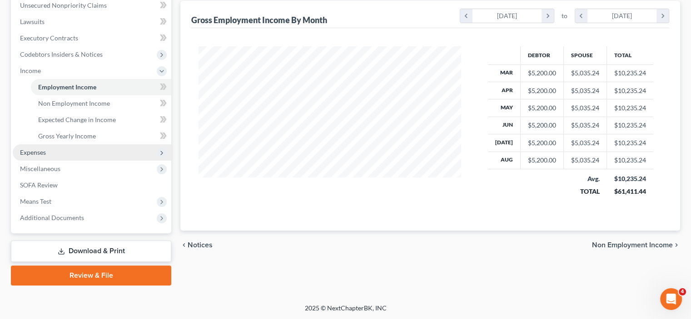 The height and width of the screenshot is (319, 691). What do you see at coordinates (92, 22) in the screenshot?
I see `a: Lawsuits` at bounding box center [92, 22].